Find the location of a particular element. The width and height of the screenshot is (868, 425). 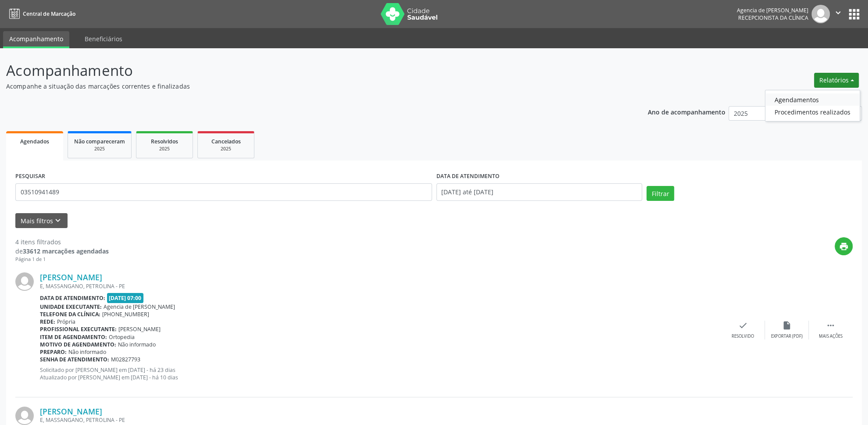

span: M02827793 is located at coordinates (126, 359).